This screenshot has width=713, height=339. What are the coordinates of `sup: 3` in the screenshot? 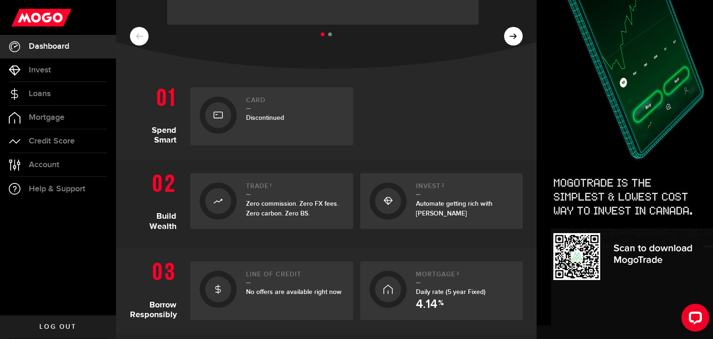 It's located at (458, 274).